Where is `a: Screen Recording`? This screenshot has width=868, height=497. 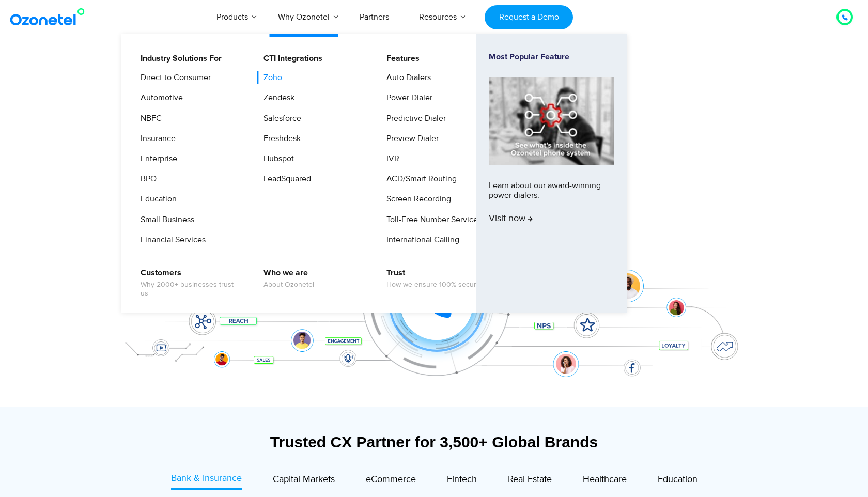
a: Screen Recording is located at coordinates (416, 199).